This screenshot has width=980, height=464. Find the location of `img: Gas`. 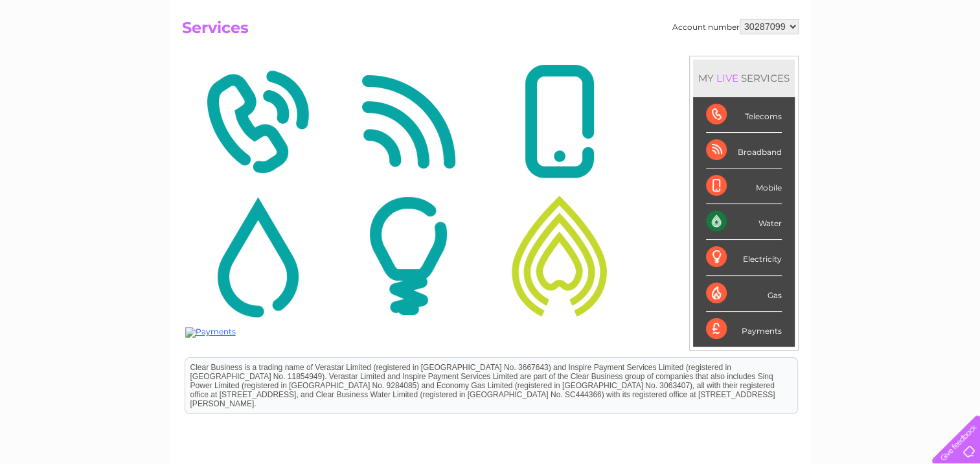

img: Gas is located at coordinates (559, 256).